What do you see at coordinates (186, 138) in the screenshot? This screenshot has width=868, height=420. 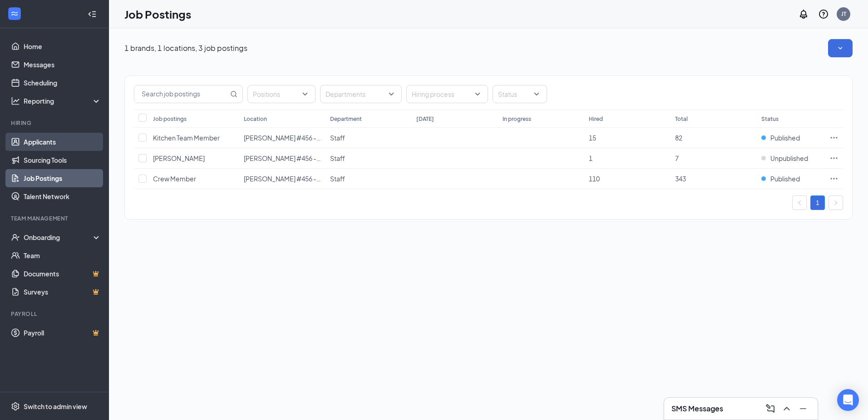 I see `span: Kitchen Team Member` at bounding box center [186, 138].